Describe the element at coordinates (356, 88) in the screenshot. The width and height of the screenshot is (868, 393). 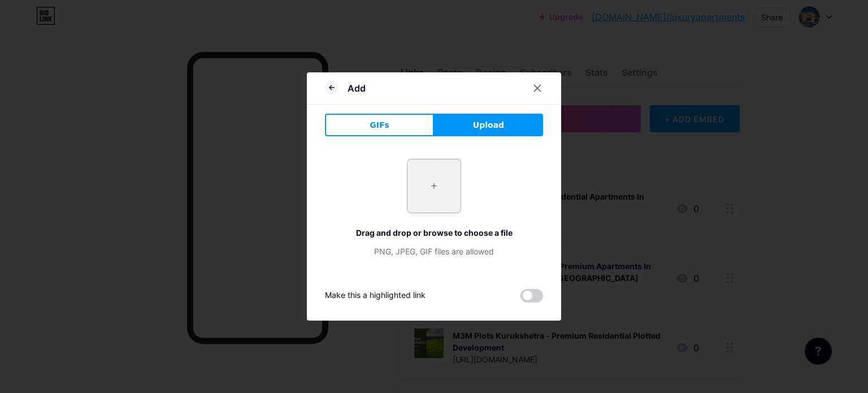
I see `div: Add` at that location.